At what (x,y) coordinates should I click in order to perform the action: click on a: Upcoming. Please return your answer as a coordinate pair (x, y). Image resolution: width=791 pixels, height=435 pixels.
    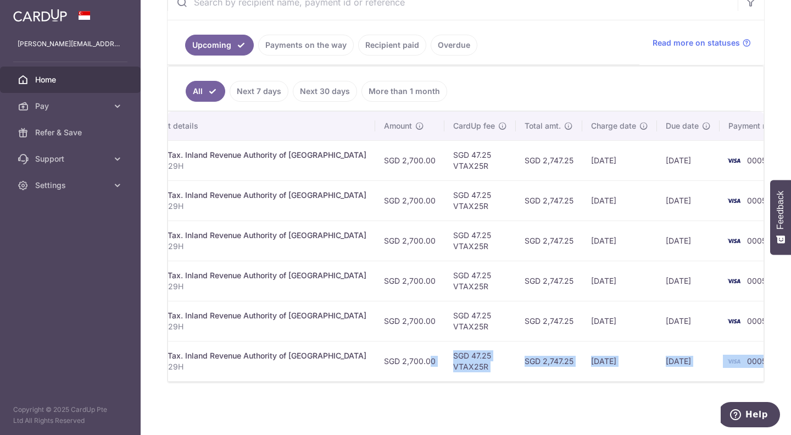
    Looking at the image, I should click on (219, 45).